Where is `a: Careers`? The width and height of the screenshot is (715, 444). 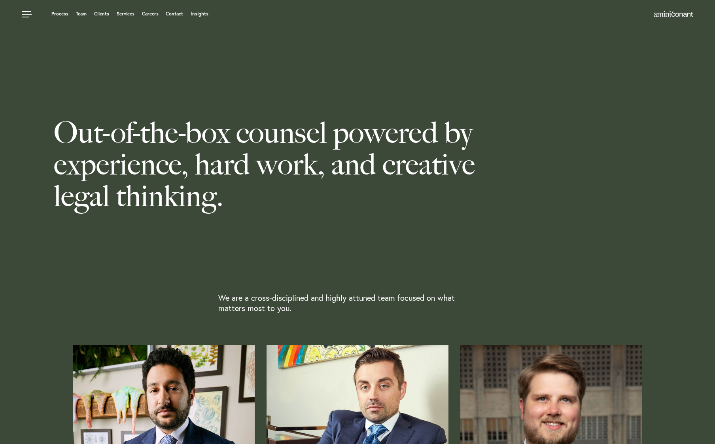 a: Careers is located at coordinates (150, 14).